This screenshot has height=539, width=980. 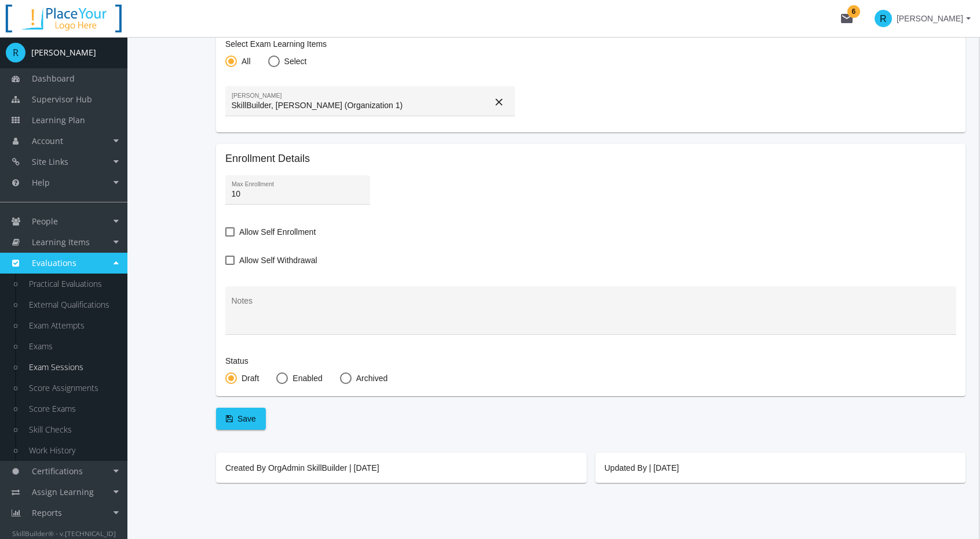 I want to click on span: Dashboard, so click(x=54, y=78).